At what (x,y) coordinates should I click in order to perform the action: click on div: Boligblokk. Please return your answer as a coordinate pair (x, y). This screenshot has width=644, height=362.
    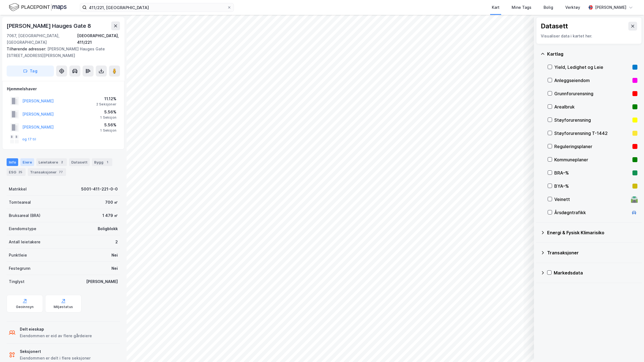
    Looking at the image, I should click on (108, 229).